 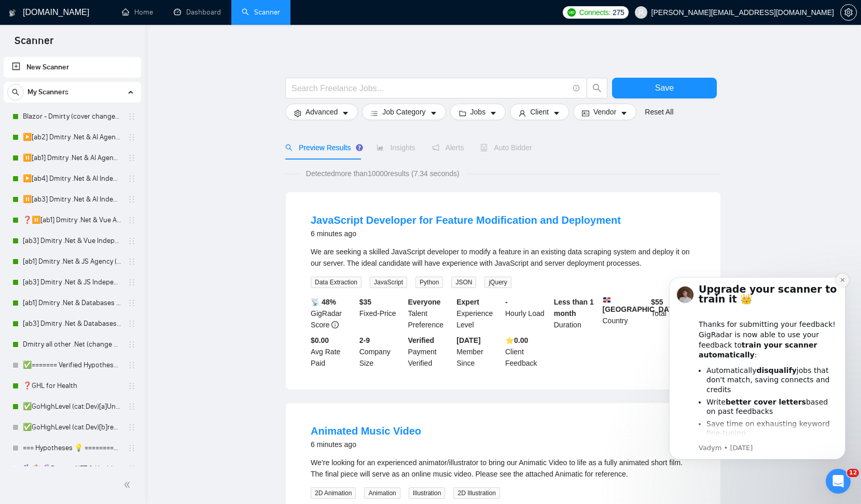 What do you see at coordinates (72, 68) in the screenshot?
I see `a: New Scanner` at bounding box center [72, 68].